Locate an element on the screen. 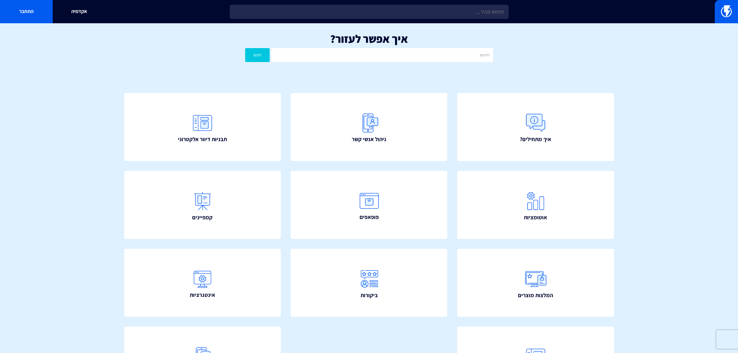  a: ניהול אנשי קשר is located at coordinates (369, 127).